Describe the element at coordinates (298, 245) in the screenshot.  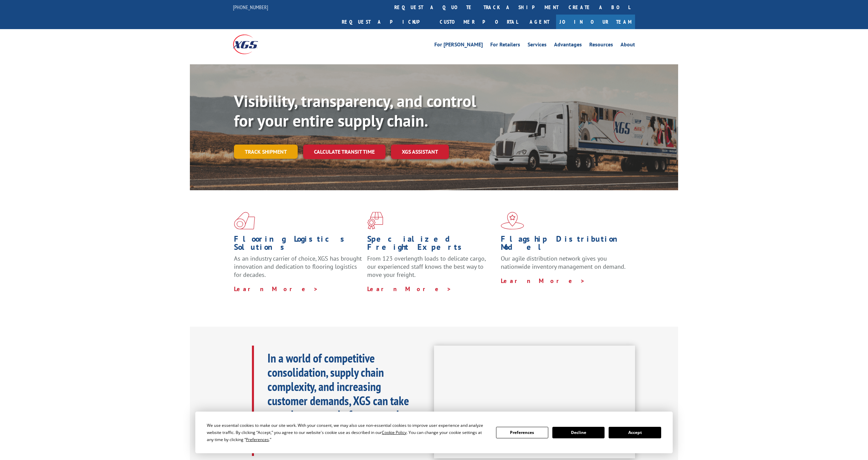
I see `h1: Flooring Logistics Solutions` at that location.